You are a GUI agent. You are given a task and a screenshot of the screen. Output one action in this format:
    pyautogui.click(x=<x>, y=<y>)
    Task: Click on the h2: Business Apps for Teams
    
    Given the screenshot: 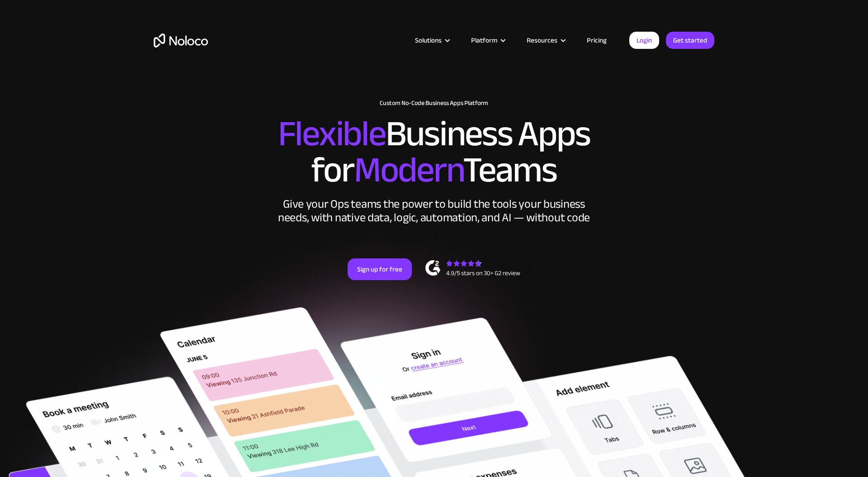 What is the action you would take?
    pyautogui.click(x=434, y=152)
    